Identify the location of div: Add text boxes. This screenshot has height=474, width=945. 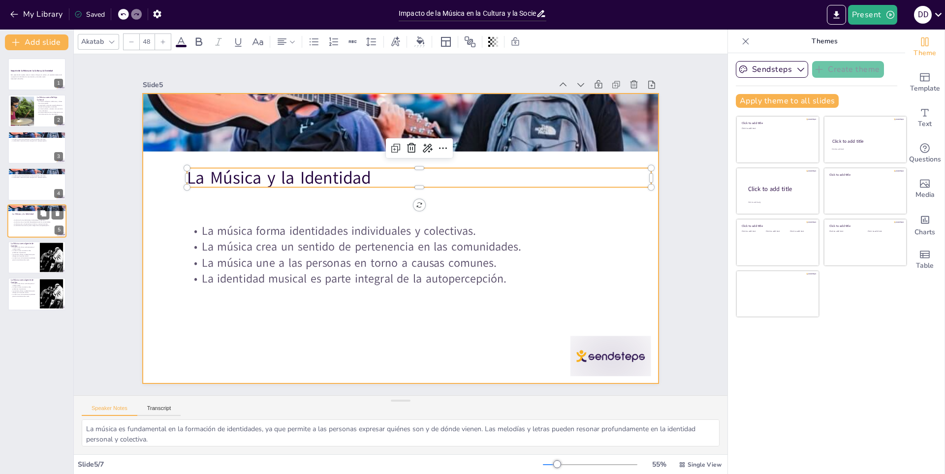
(924, 118).